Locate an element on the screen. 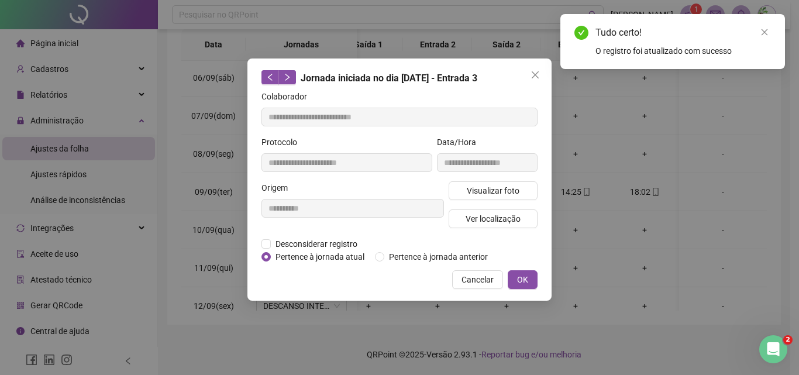 The width and height of the screenshot is (799, 375). button: left is located at coordinates (270, 77).